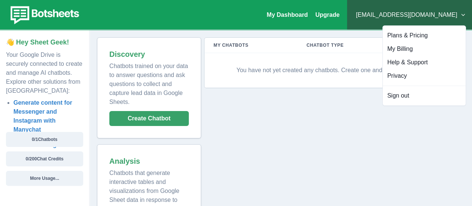 The width and height of the screenshot is (472, 206). What do you see at coordinates (251, 45) in the screenshot?
I see `th: My Chatbots` at bounding box center [251, 45].